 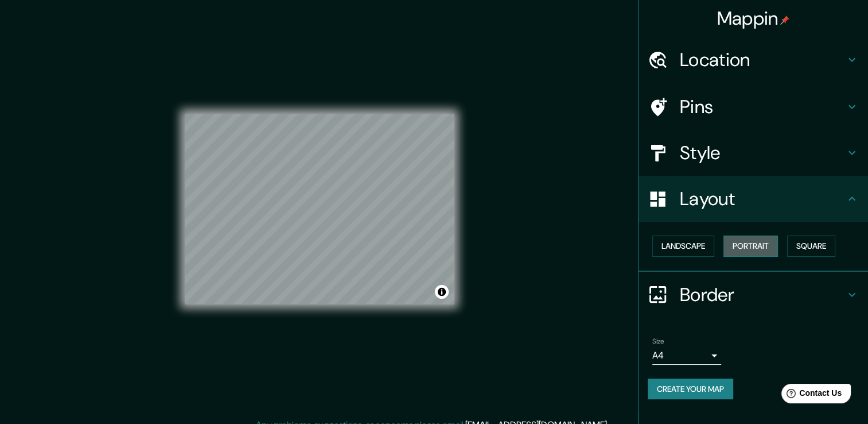 I want to click on span: Contact Us, so click(x=55, y=14).